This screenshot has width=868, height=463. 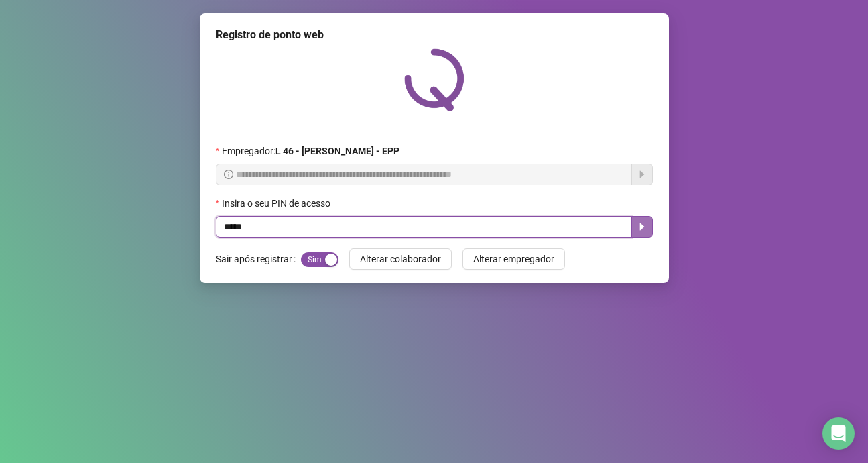 What do you see at coordinates (310, 151) in the screenshot?
I see `span: Empregador :` at bounding box center [310, 151].